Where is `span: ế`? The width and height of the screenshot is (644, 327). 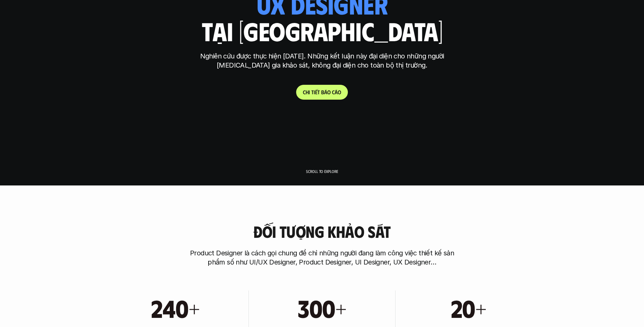 span: ế is located at coordinates (316, 92).